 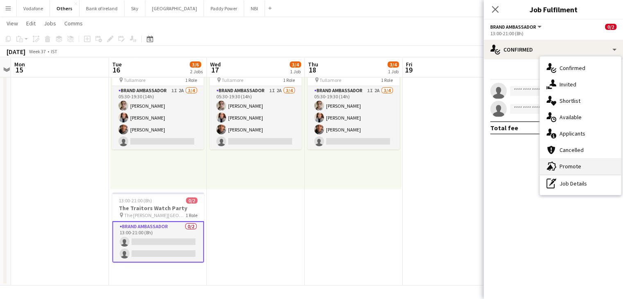 I want to click on a: Comms, so click(x=73, y=23).